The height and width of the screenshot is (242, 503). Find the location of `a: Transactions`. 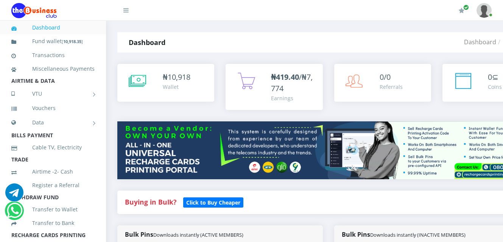

a: Transactions is located at coordinates (53, 55).